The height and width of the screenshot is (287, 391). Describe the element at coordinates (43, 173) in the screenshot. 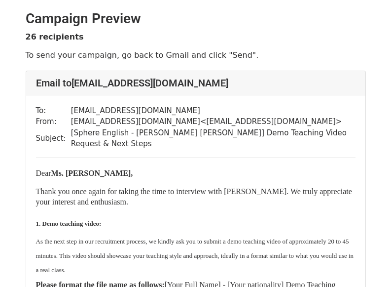

I see `span: Dear` at that location.